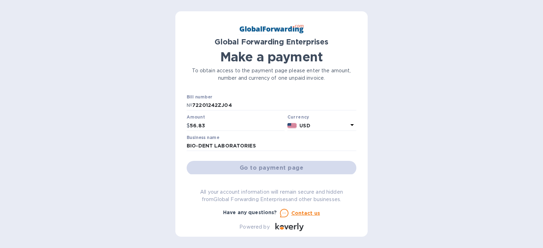 Image resolution: width=543 pixels, height=248 pixels. I want to click on input: Enter business name, so click(271, 146).